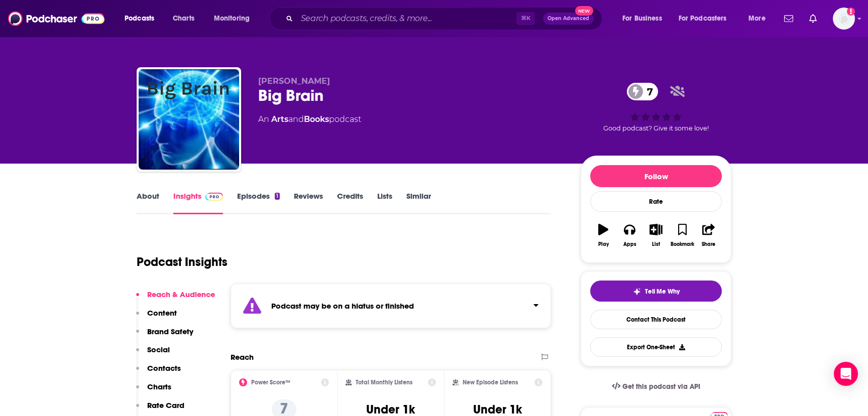 The height and width of the screenshot is (416, 868). I want to click on p: Brand Safety, so click(170, 331).